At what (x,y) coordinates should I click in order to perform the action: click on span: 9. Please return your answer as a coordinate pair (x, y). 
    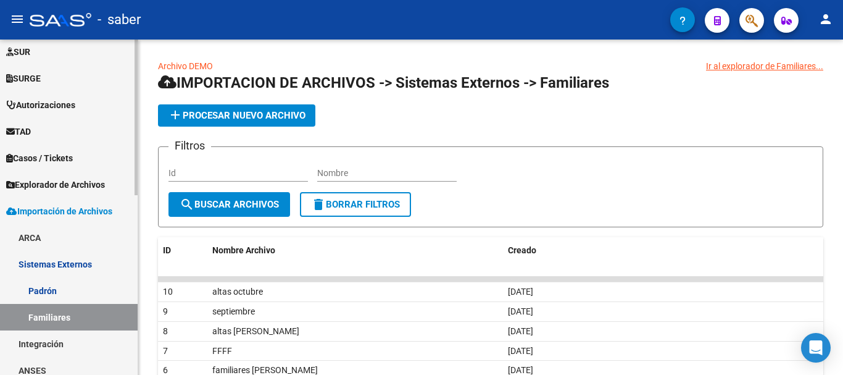
    Looking at the image, I should click on (165, 311).